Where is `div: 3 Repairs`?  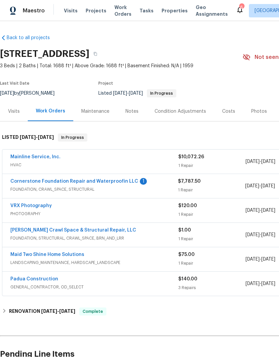
div: 3 Repairs is located at coordinates (212, 287).